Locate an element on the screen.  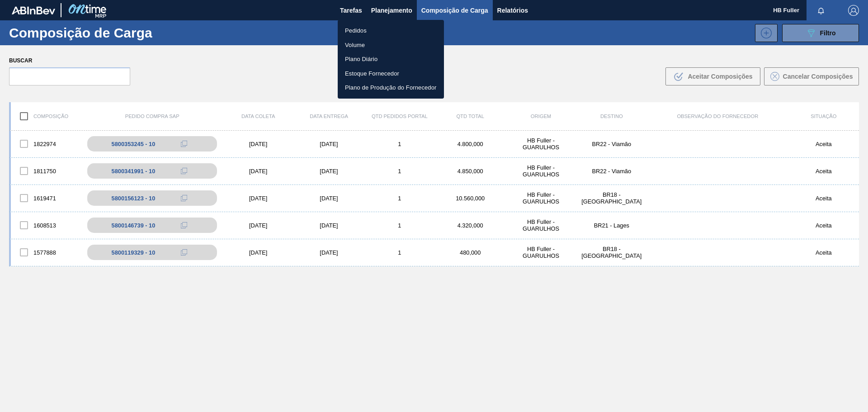
a: Pedidos is located at coordinates (391, 31).